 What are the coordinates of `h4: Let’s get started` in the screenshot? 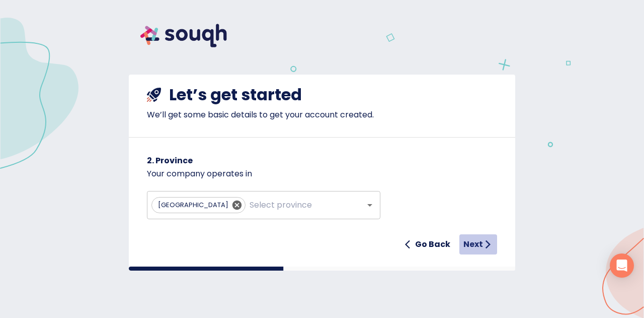 It's located at (235, 94).